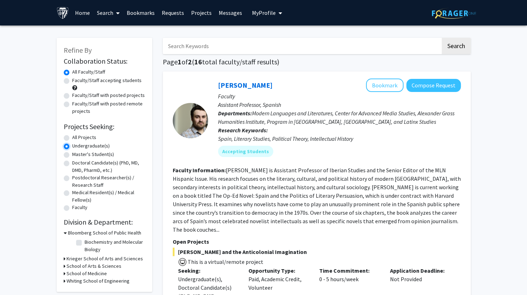  I want to click on a: Home, so click(82, 13).